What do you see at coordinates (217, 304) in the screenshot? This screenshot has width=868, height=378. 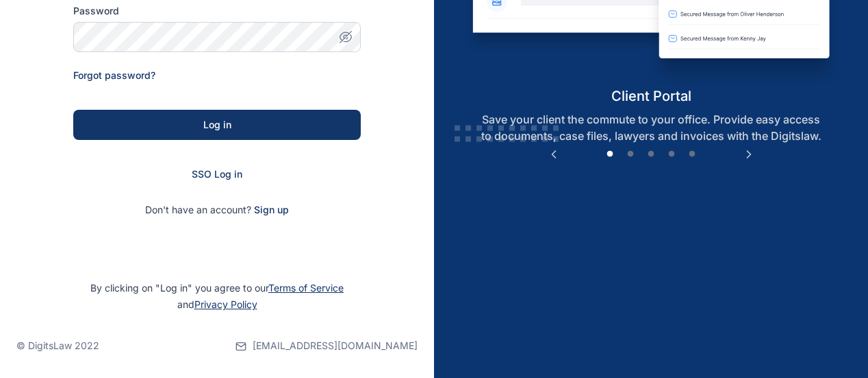 I see `span: and` at bounding box center [217, 304].